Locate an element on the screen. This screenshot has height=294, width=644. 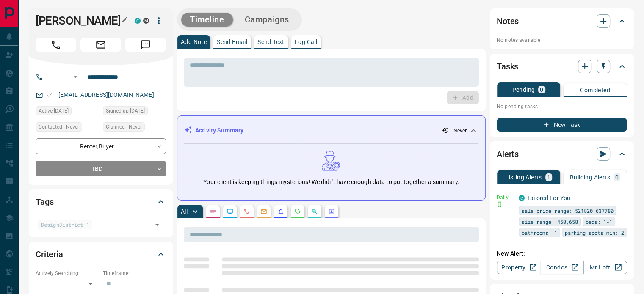
p: Add Note is located at coordinates (193, 42).